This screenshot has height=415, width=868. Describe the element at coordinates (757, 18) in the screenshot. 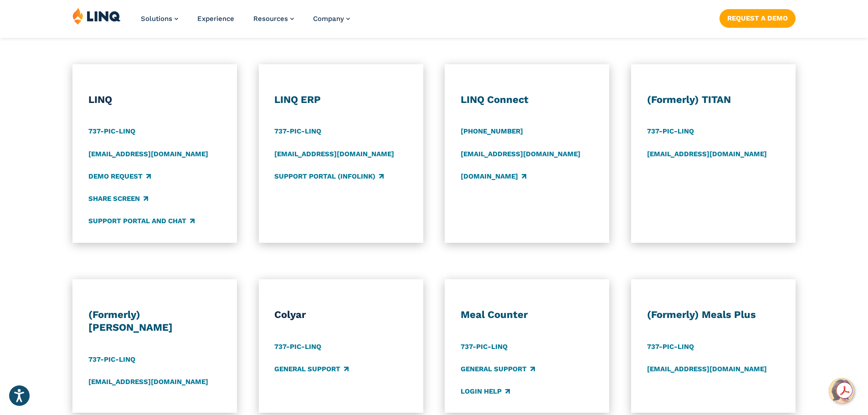

I see `a: Request a Demo` at that location.